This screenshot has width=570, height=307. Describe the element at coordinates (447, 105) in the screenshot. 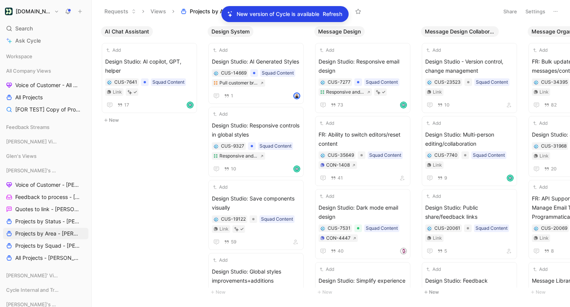

I see `span: 10` at that location.